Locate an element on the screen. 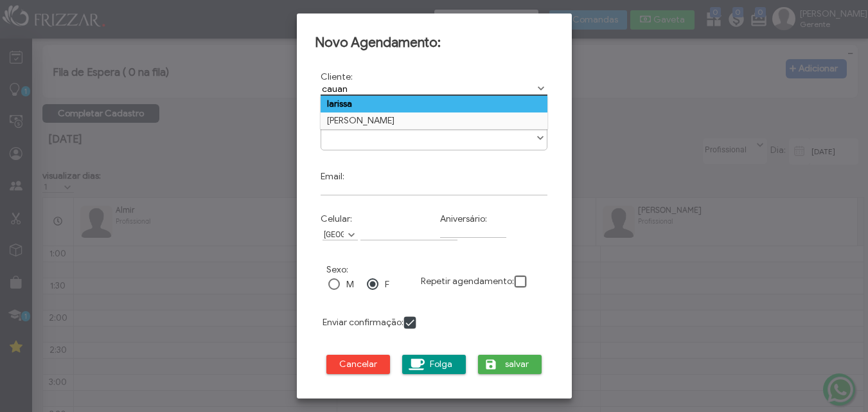 The width and height of the screenshot is (868, 412). label: Repetir agendamento: is located at coordinates (467, 280).